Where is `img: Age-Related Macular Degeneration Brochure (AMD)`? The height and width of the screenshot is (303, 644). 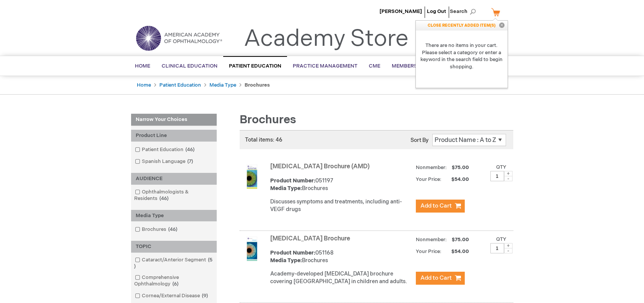 img: Age-Related Macular Degeneration Brochure (AMD) is located at coordinates (252, 177).